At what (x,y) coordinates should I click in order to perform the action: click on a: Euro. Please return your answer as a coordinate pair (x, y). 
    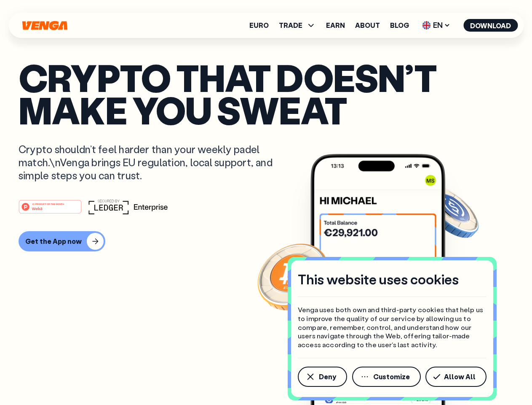
    Looking at the image, I should click on (259, 25).